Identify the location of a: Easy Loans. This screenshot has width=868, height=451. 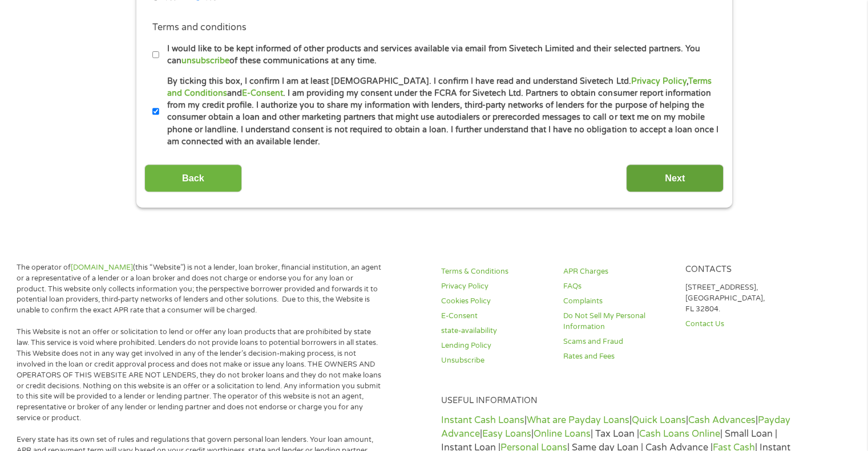
(507, 434).